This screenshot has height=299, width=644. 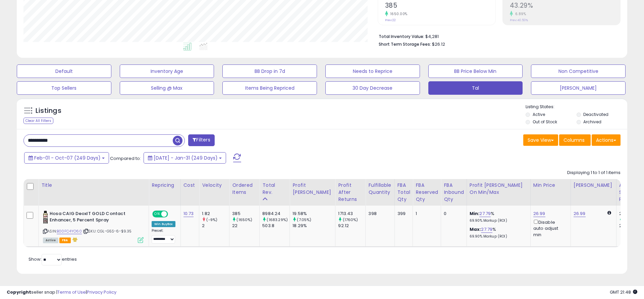 What do you see at coordinates (246, 226) in the screenshot?
I see `div: 22` at bounding box center [246, 226].